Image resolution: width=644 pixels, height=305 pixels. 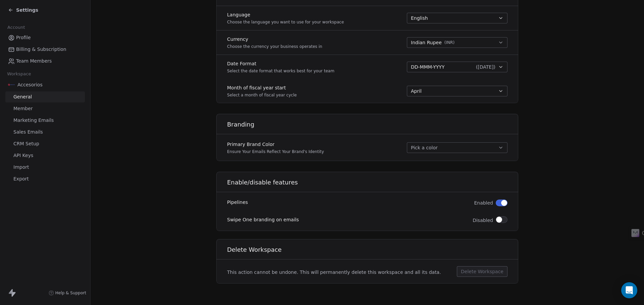 I want to click on span: English, so click(x=419, y=18).